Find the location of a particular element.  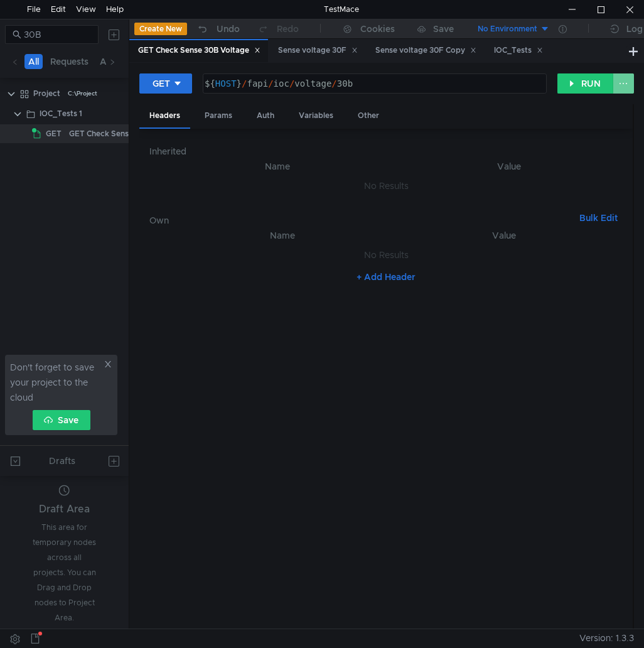

div: Sense voltage 30F is located at coordinates (318, 50).